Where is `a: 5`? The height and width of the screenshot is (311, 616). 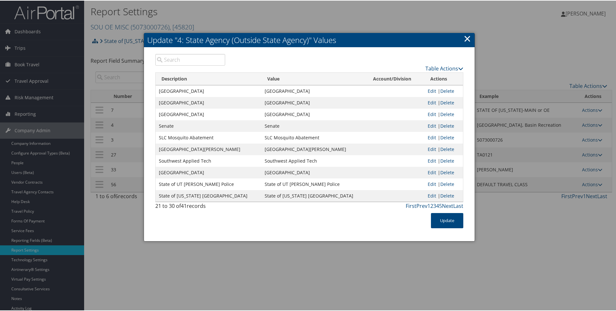 a: 5 is located at coordinates (440, 205).